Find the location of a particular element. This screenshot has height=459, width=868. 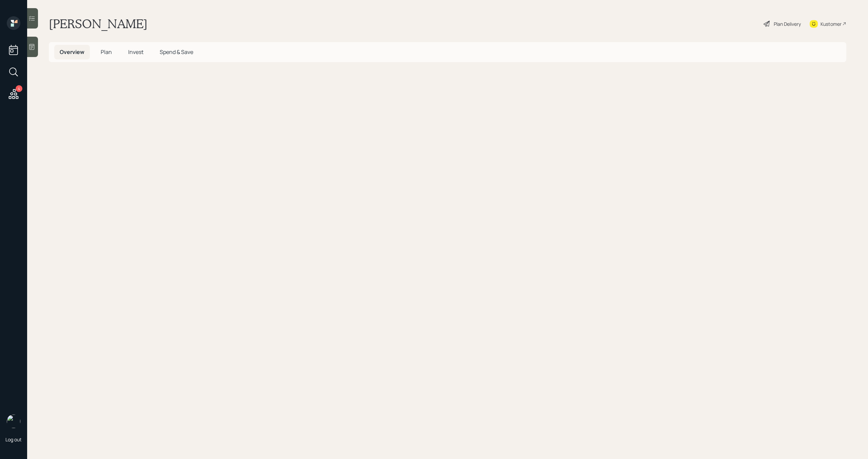

span: Invest is located at coordinates (135, 52).